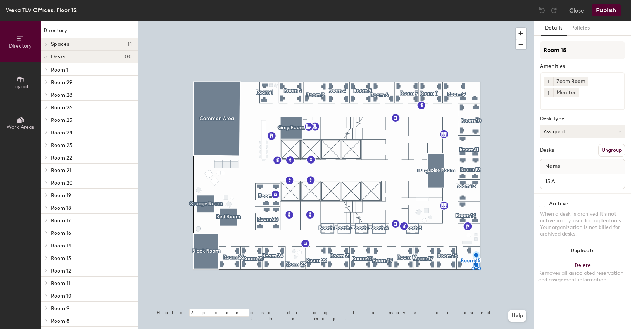  What do you see at coordinates (61, 233) in the screenshot?
I see `span: Room 16` at bounding box center [61, 233].